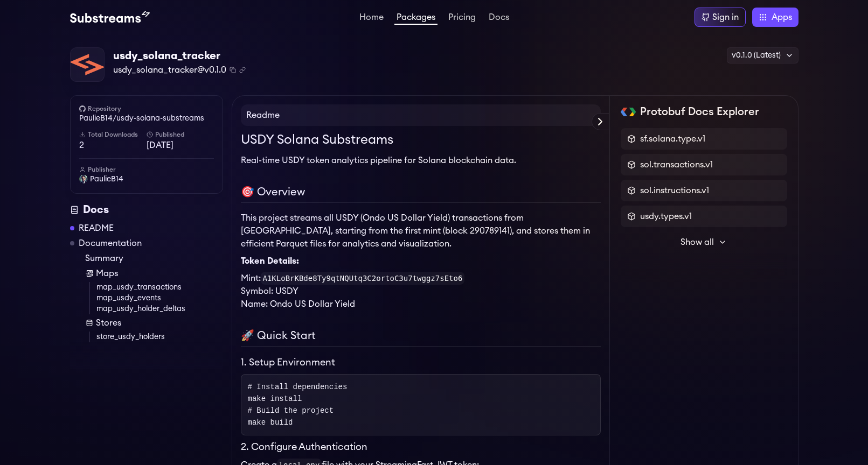 The image size is (868, 465). What do you see at coordinates (420, 279) in the screenshot?
I see `li: Mint:` at bounding box center [420, 279].